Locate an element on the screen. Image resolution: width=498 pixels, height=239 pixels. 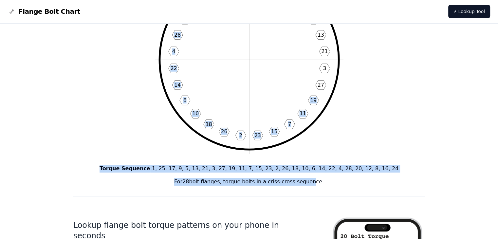
a: Flange Bolt Chart LogoFlange Bolt Chart is located at coordinates (44, 11).